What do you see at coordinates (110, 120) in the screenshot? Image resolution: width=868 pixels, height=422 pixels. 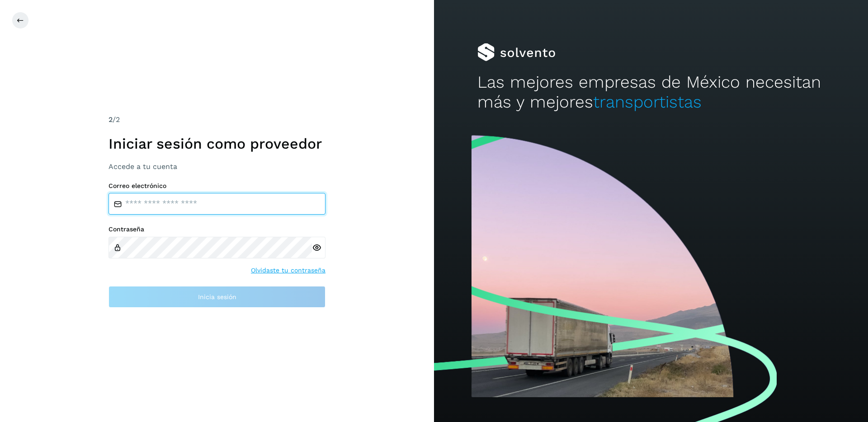 I see `span: 2` at bounding box center [110, 120].